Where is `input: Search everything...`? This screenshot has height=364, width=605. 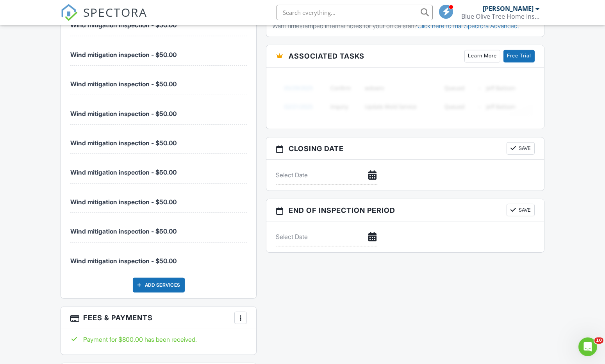 input: Search everything... is located at coordinates (355, 13).